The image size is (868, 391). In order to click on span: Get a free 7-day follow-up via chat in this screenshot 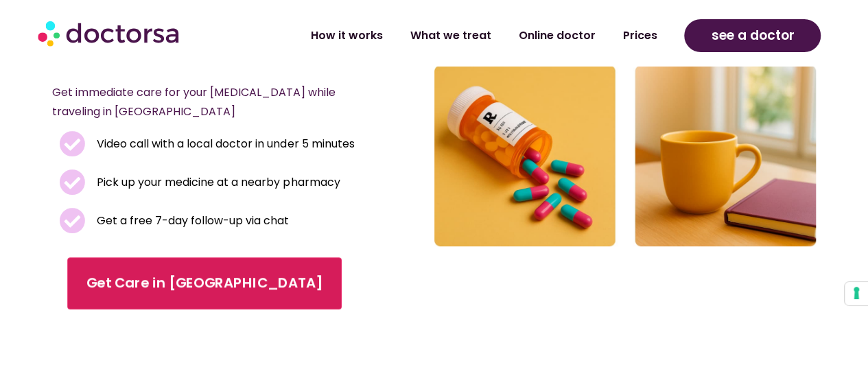, I will do `click(191, 221)`.